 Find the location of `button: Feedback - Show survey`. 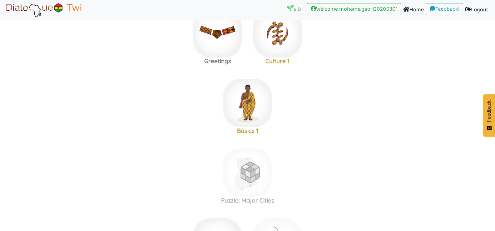

button: Feedback - Show survey is located at coordinates (489, 115).